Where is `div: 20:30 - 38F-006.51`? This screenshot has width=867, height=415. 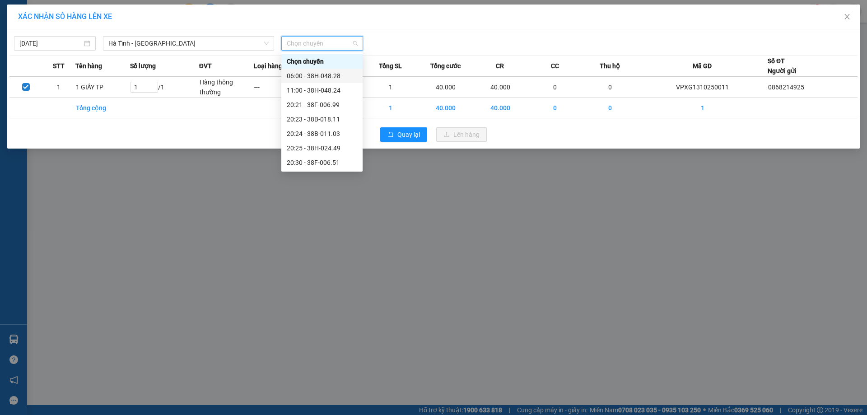
div: 20:30 - 38F-006.51 is located at coordinates (322, 162).